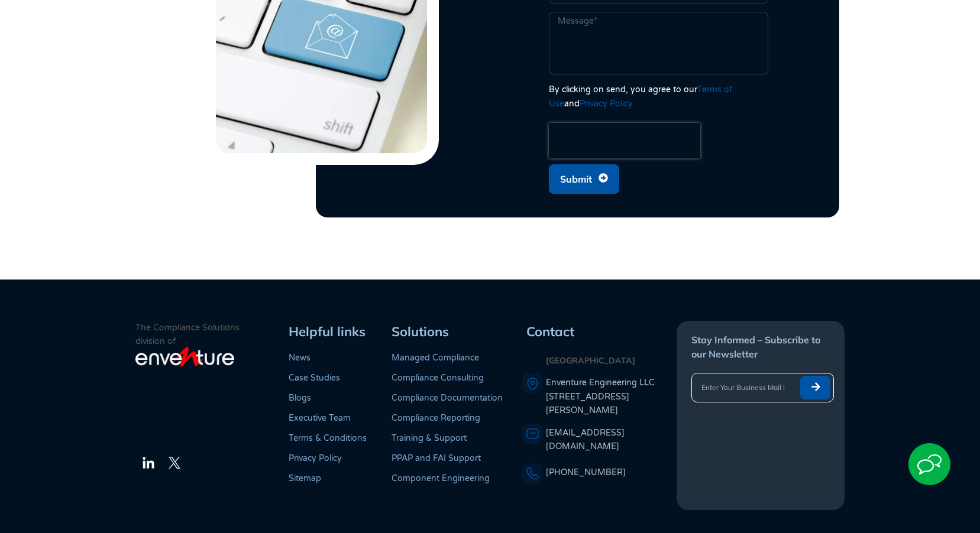  What do you see at coordinates (300, 398) in the screenshot?
I see `a: Blogs` at bounding box center [300, 398].